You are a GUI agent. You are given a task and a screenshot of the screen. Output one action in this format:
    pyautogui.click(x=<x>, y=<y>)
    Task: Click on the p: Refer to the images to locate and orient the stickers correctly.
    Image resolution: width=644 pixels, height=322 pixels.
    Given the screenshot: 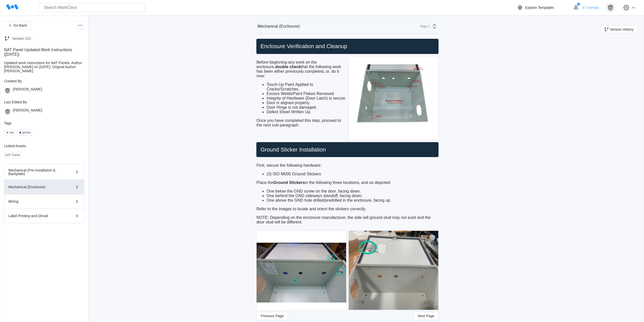 What is the action you would take?
    pyautogui.click(x=347, y=209)
    